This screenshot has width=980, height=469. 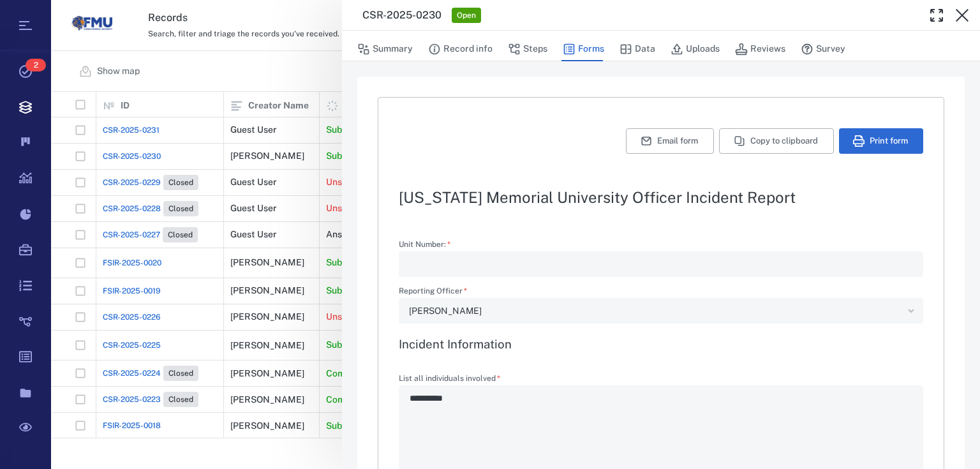 What do you see at coordinates (528, 49) in the screenshot?
I see `button: Steps` at bounding box center [528, 49].